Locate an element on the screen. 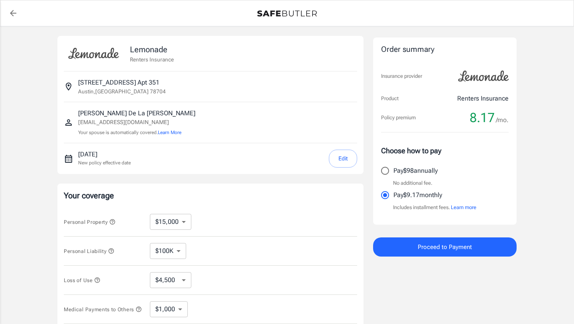 Image resolution: width=574 pixels, height=324 pixels. p: Choose how to pay is located at coordinates (445, 150).